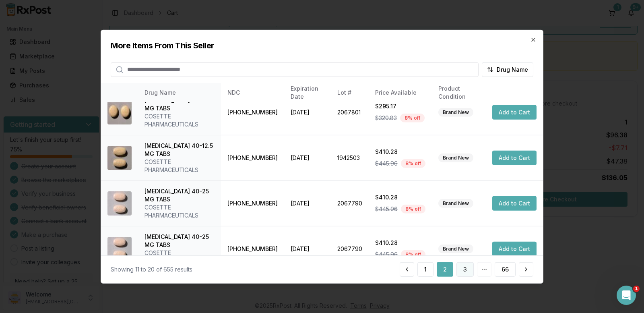  What do you see at coordinates (459, 93) in the screenshot?
I see `th: Product Condition` at bounding box center [459, 93].